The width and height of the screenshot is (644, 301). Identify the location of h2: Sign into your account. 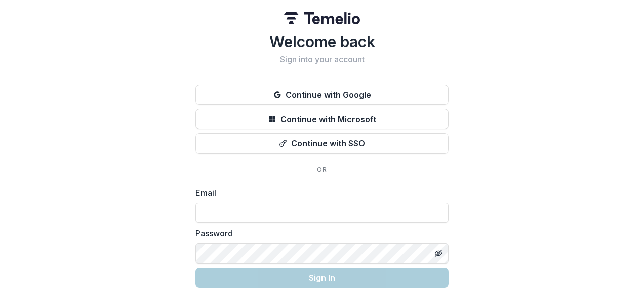
(322, 60).